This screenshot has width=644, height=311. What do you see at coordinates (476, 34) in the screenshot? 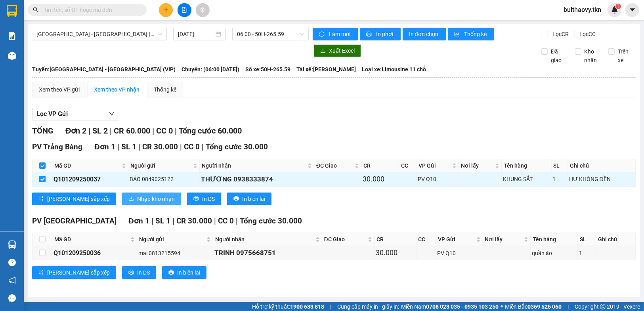
I see `span: Thống kê` at bounding box center [476, 34].